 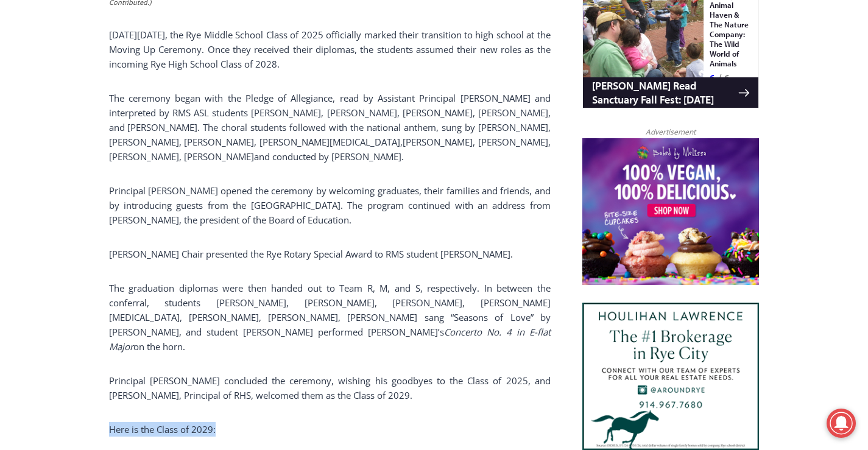 What do you see at coordinates (330, 49) in the screenshot?
I see `p: 025 officially marked their transition to high school at the Moving Up Ceremony. Once they receiv...` at bounding box center [330, 49].